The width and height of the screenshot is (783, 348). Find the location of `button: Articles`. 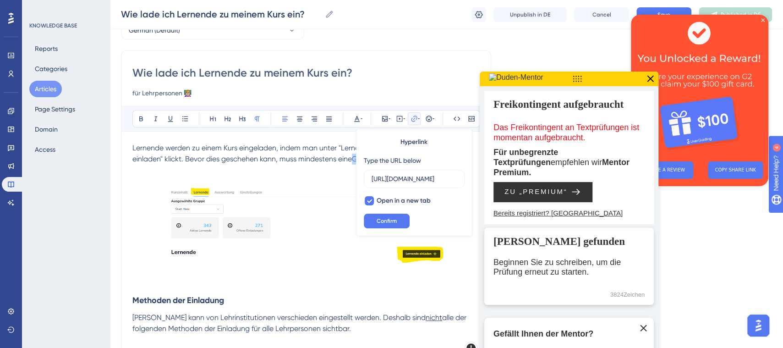

button: Articles is located at coordinates (45, 89).